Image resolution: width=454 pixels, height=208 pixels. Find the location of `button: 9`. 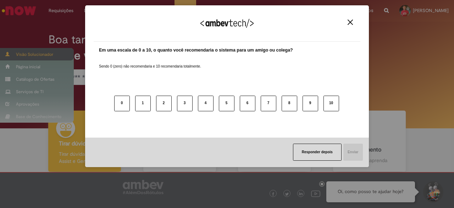

button: 9 is located at coordinates (311, 103).